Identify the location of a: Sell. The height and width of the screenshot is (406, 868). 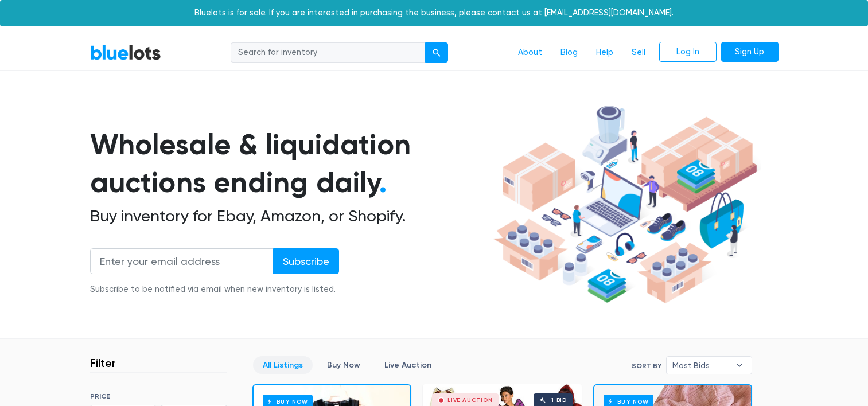
(639, 53).